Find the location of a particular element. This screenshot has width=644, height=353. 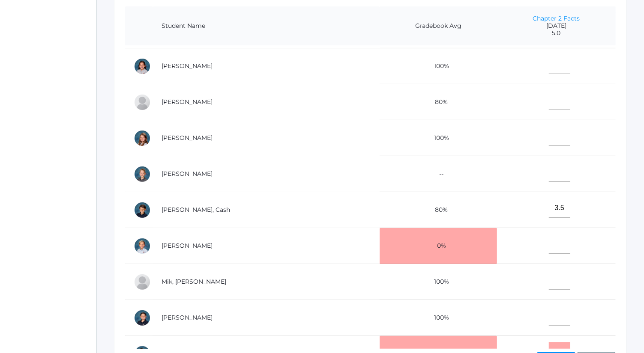

div: Aiden Oceguera is located at coordinates (142, 318).